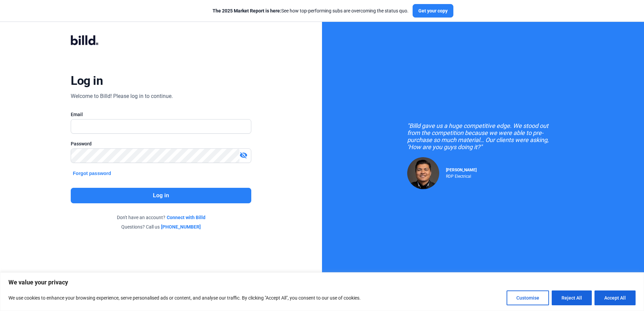 Image resolution: width=644 pixels, height=311 pixels. I want to click on span: The 2025 Market Report is here:, so click(247, 11).